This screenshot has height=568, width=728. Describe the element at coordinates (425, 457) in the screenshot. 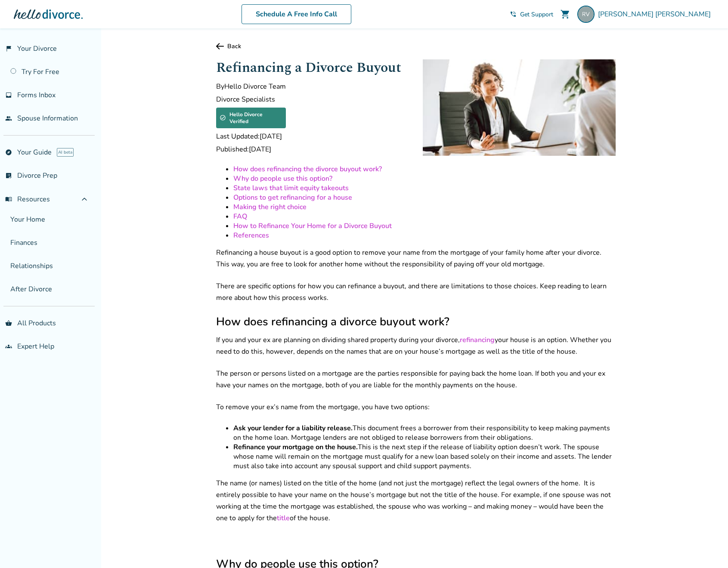

I see `li: This is the next step if the release of liability option doesn’t work. The spouse whose name will...` at that location.